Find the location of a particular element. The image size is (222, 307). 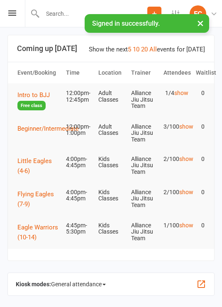

button: Intro to BJJFree class is located at coordinates (38, 100).